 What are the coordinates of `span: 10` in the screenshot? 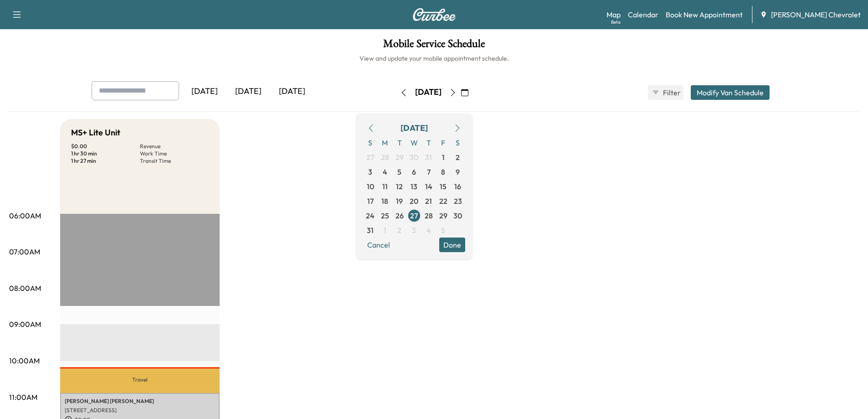 It's located at (370, 186).